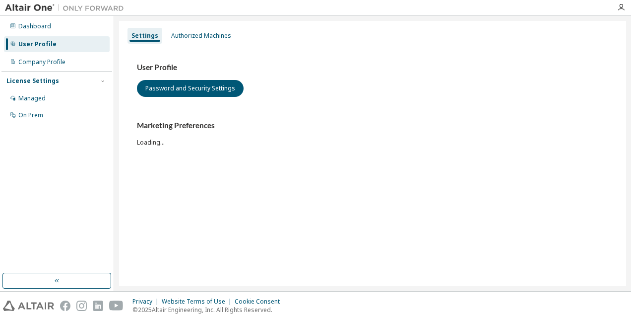  What do you see at coordinates (373, 126) in the screenshot?
I see `h3: Marketing Preferences` at bounding box center [373, 126].